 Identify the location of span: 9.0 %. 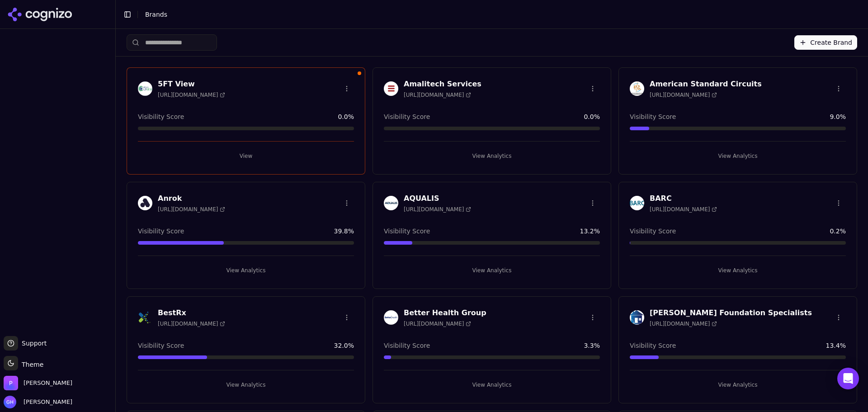
(838, 117).